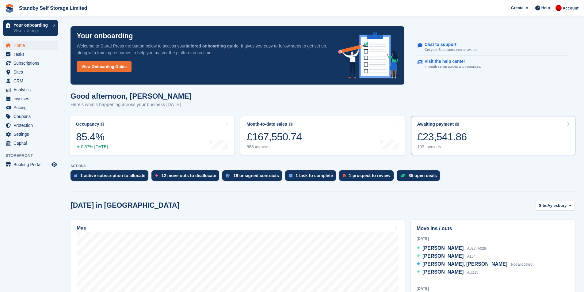 The height and width of the screenshot is (292, 584). I want to click on h2: Move ins / outs, so click(493, 229).